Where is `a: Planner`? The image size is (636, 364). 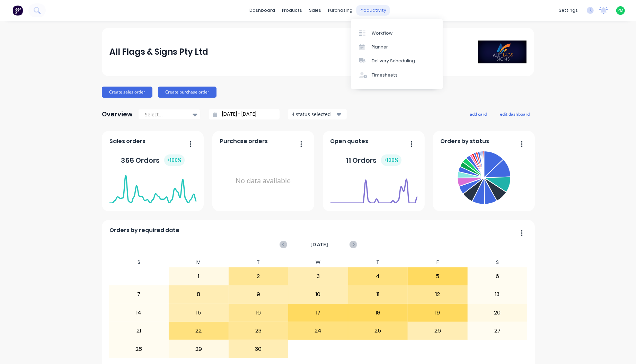
a: Planner is located at coordinates (397, 47).